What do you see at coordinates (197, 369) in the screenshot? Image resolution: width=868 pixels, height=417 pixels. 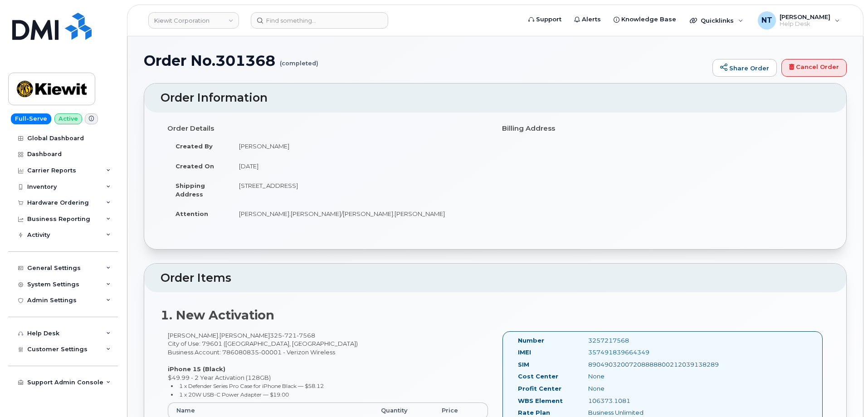 I see `strong: iPhone 15 (Black)` at bounding box center [197, 369].